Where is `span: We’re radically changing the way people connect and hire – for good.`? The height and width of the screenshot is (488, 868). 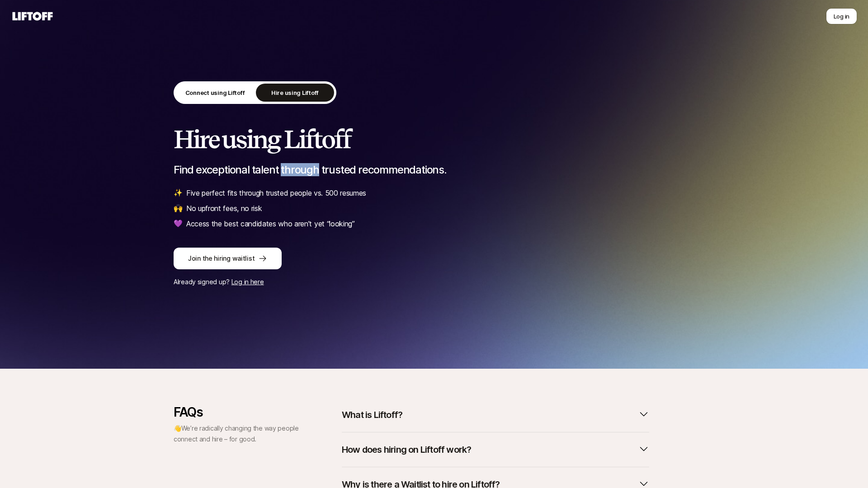
span: We’re radically changing the way people connect and hire – for good. is located at coordinates (235, 434).